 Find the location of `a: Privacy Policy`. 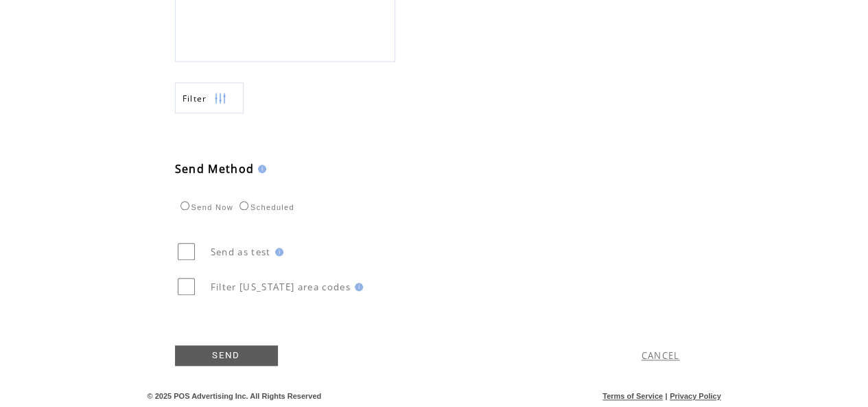

a: Privacy Policy is located at coordinates (695, 396).